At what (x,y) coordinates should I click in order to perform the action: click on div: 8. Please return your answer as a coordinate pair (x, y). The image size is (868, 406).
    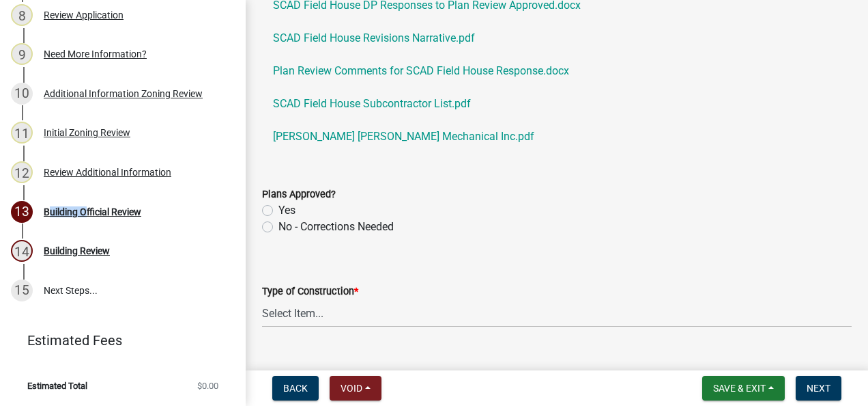
    Looking at the image, I should click on (22, 15).